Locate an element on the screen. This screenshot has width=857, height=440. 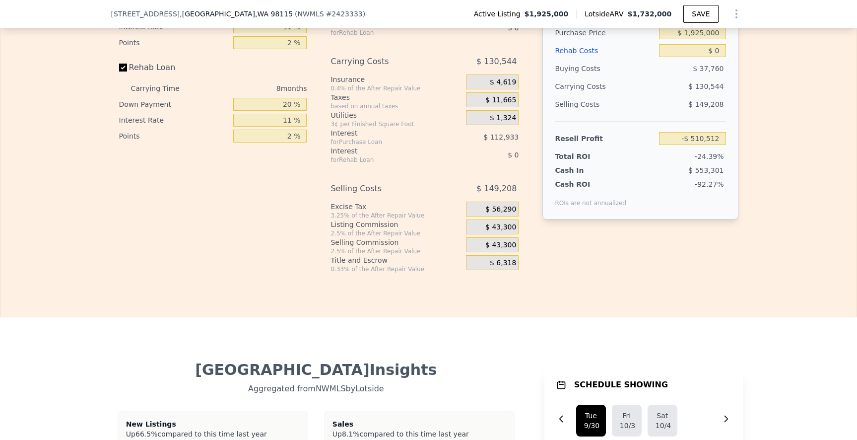
div: Carrying Time is located at coordinates (163, 88).